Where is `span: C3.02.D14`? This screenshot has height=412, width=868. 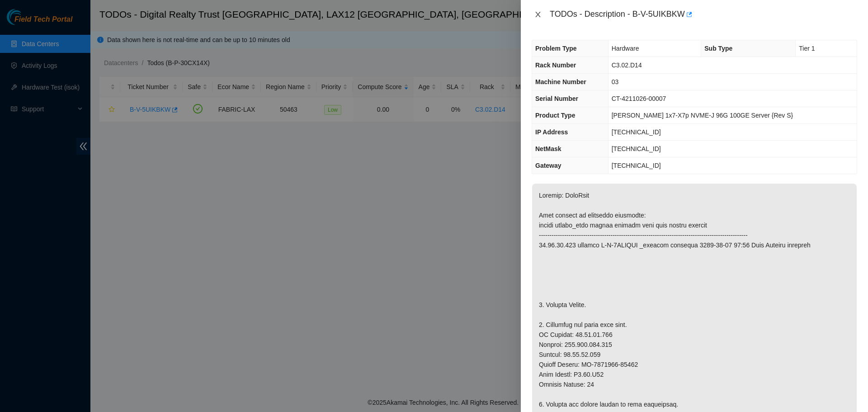 span: C3.02.D14 is located at coordinates (627, 65).